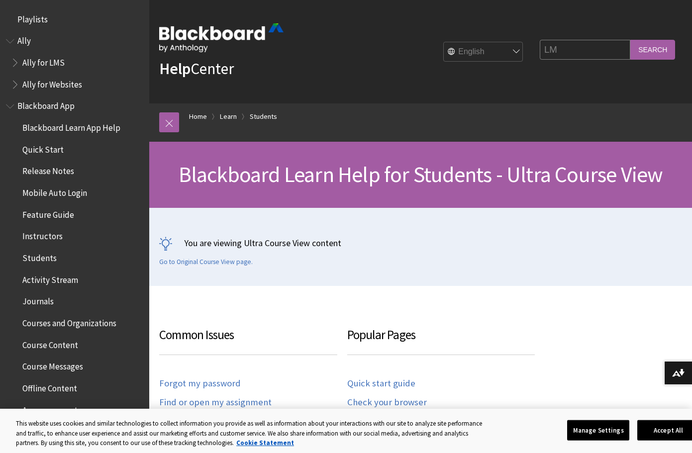 The width and height of the screenshot is (692, 453). Describe the element at coordinates (50, 278) in the screenshot. I see `span: Activity Stream` at that location.